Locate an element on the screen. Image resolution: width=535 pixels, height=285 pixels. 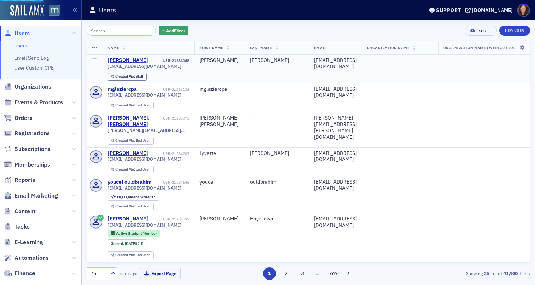
div: USR-21284709 is located at coordinates (169, 153).